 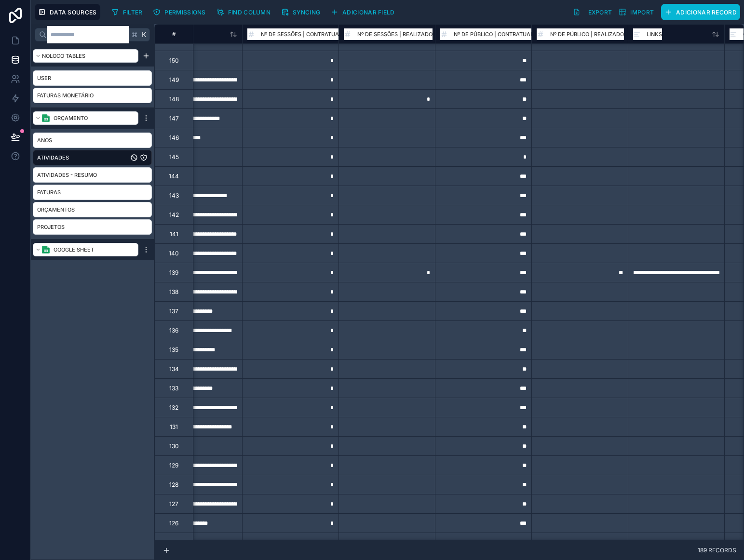 I want to click on span: Adicionar field, so click(x=369, y=12).